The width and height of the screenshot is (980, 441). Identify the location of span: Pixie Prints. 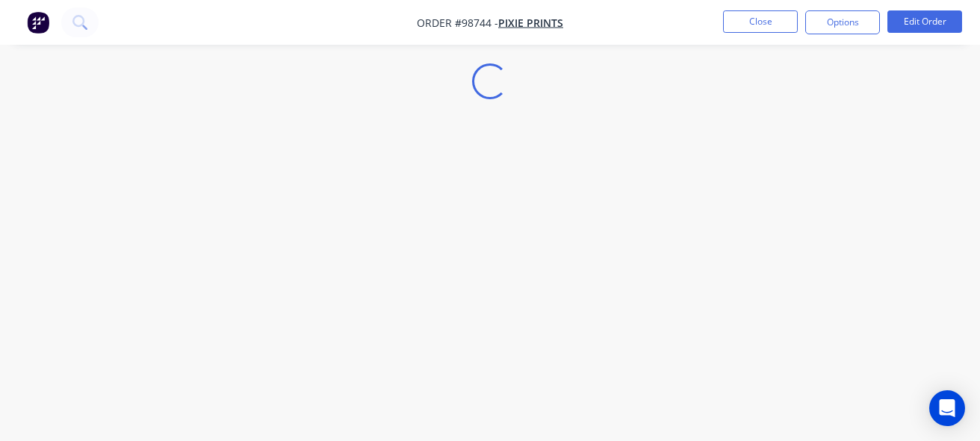
(530, 22).